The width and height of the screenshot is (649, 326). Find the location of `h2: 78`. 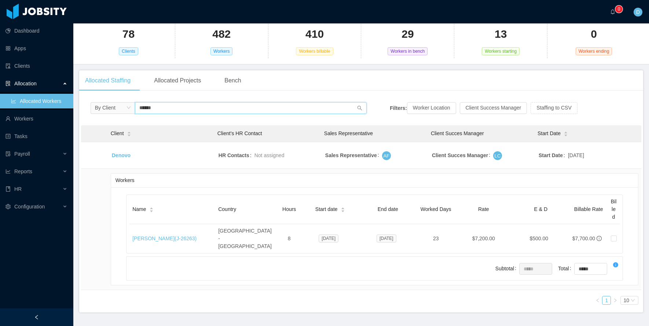

h2: 78 is located at coordinates (128, 34).